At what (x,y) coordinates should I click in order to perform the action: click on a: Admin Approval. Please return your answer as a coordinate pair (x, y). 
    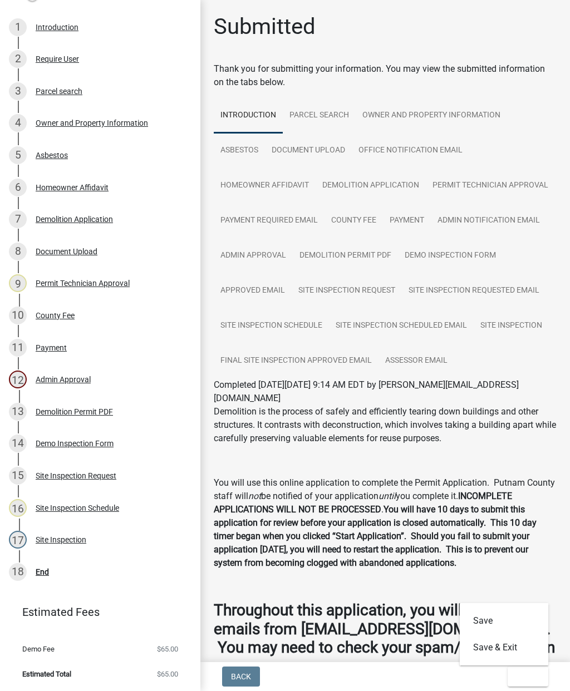
    Looking at the image, I should click on (253, 256).